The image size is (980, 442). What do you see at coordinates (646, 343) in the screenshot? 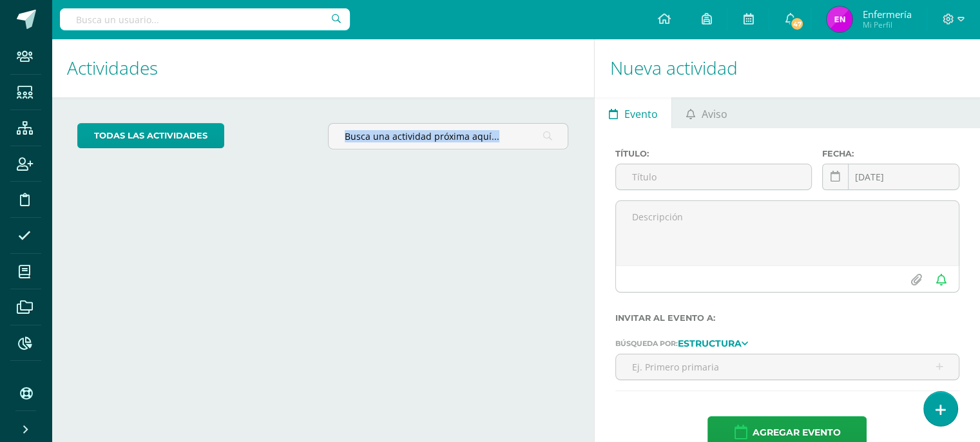
I see `span: Búsqueda por:` at bounding box center [646, 343].